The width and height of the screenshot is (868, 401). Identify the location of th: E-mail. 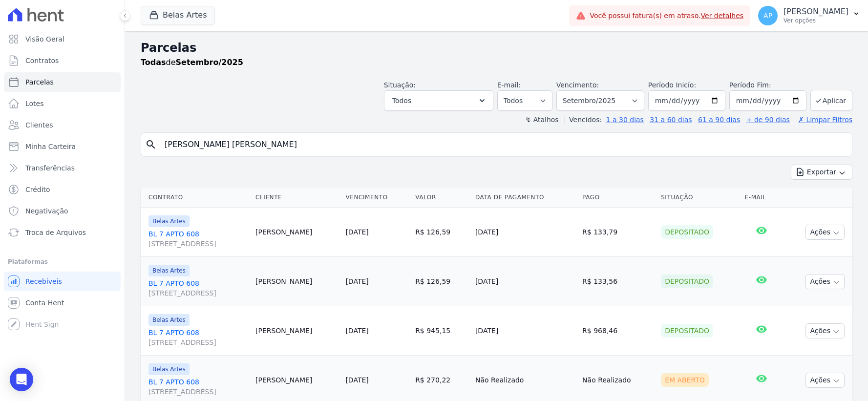
(761, 197).